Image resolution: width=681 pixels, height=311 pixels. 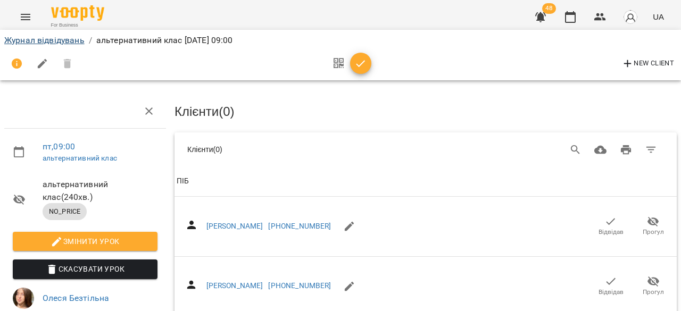 I want to click on img: Voopty Logo, so click(x=78, y=13).